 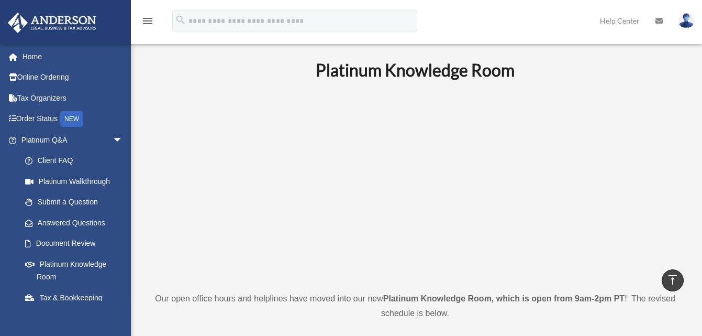 I want to click on img: User Pic, so click(x=686, y=20).